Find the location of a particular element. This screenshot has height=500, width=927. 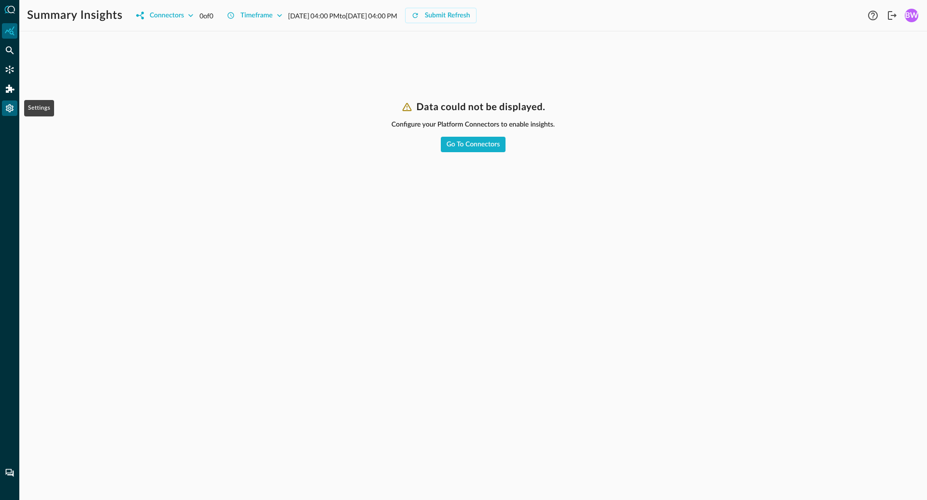

span: Configure your Platform Connectors to enable insights. is located at coordinates (473, 125).